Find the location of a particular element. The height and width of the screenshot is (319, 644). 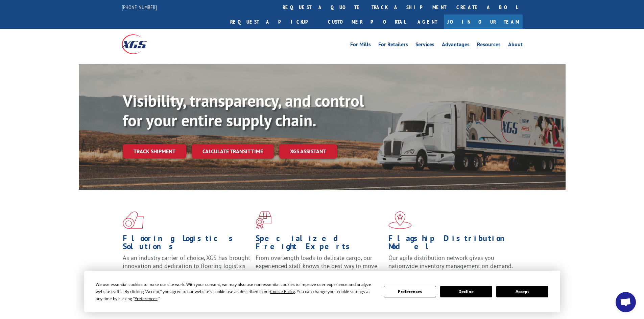

span: As an industry carrier of choice, XGS has brought innovation and dedication to flooring logistics... is located at coordinates (186, 266).